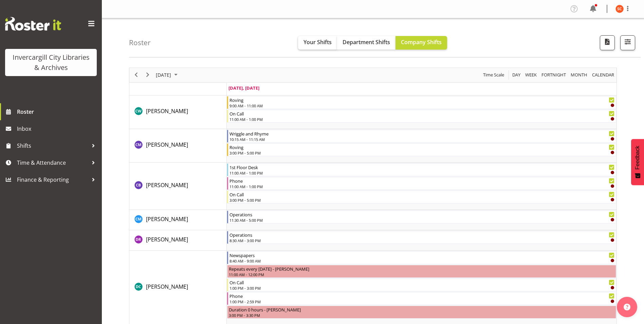 The height and width of the screenshot is (324, 644). What do you see at coordinates (422, 285) in the screenshot?
I see `div: Donald Cunningham"s event - On Call Begin From Monday, September 29, 2025 at 1:00:00 PM GMT+13:00...` at bounding box center [422, 285].